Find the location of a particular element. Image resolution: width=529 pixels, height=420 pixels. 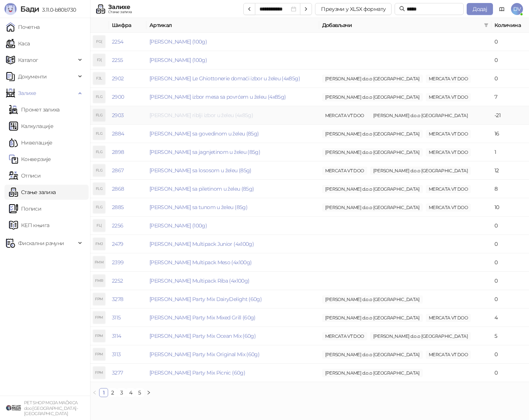

span: Каталог is located at coordinates (28, 60).